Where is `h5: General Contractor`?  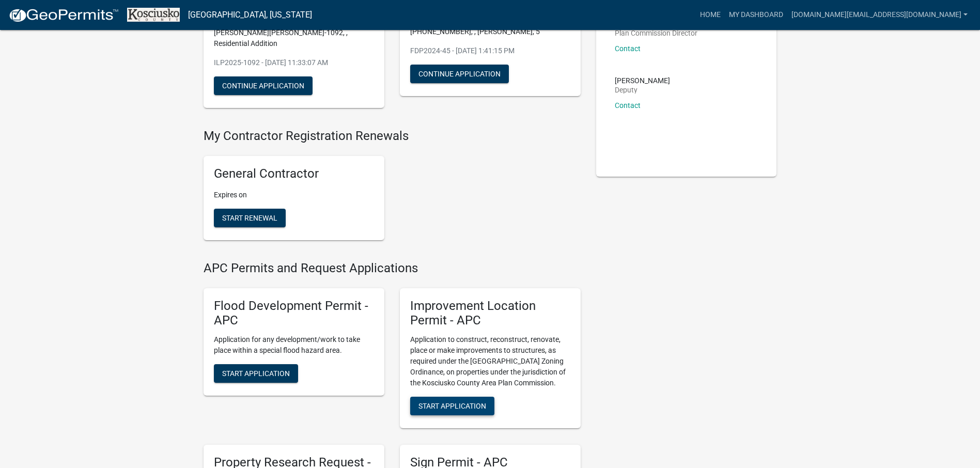
h5: General Contractor is located at coordinates (294, 173).